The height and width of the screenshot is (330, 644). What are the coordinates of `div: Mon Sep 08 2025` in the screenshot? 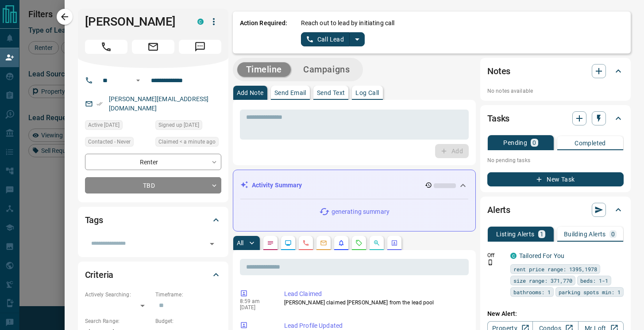 It's located at (118, 126).